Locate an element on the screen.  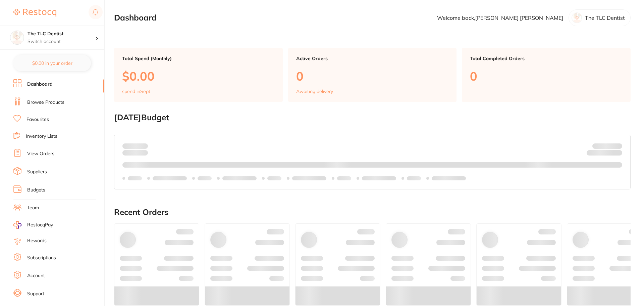
a: Total Spend (Monthly)$0.00spend inSept is located at coordinates (198, 75).